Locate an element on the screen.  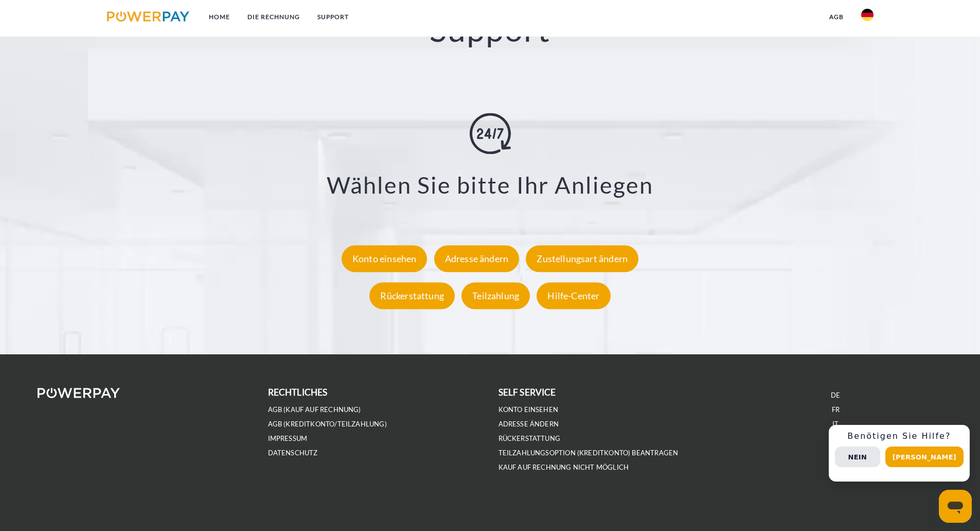
button: Nein is located at coordinates (858, 457).